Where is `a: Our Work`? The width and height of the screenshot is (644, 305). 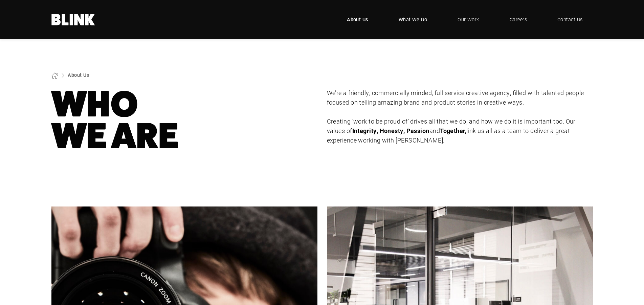
a: Our Work is located at coordinates (468, 20).